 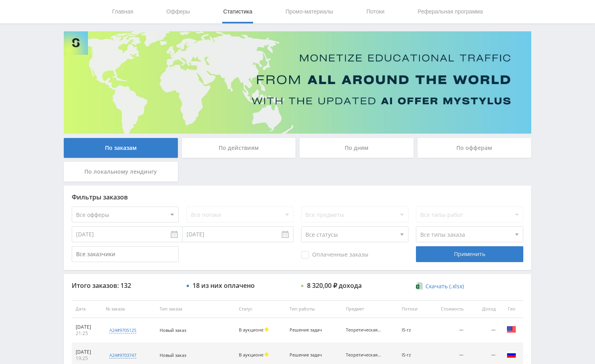 What do you see at coordinates (512, 309) in the screenshot?
I see `th: Гео` at bounding box center [512, 309].